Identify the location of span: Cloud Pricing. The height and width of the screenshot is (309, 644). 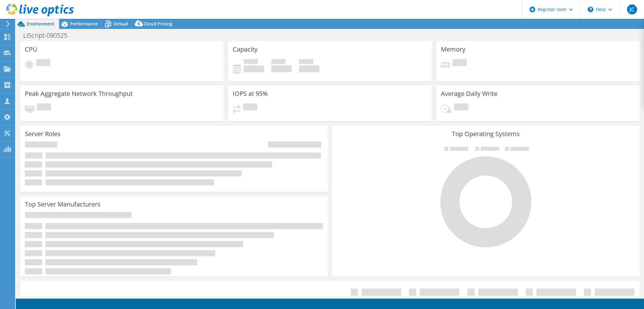
(158, 24).